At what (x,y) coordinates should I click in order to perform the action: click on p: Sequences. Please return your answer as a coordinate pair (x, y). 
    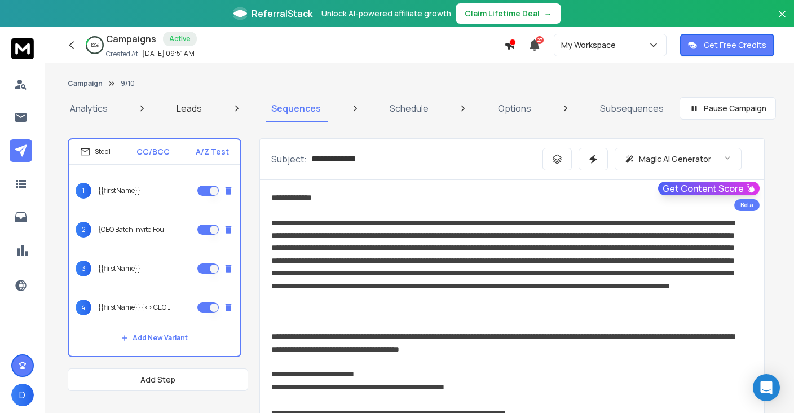
    Looking at the image, I should click on (296, 108).